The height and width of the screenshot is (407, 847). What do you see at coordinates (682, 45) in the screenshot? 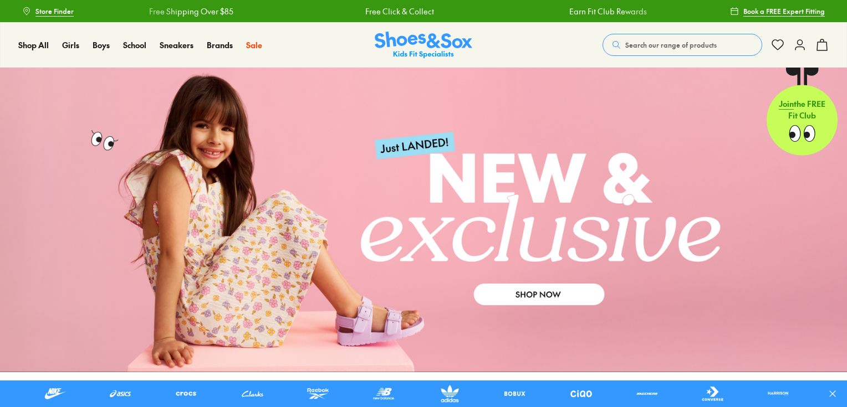
I see `button: Search our range of products` at bounding box center [682, 45].